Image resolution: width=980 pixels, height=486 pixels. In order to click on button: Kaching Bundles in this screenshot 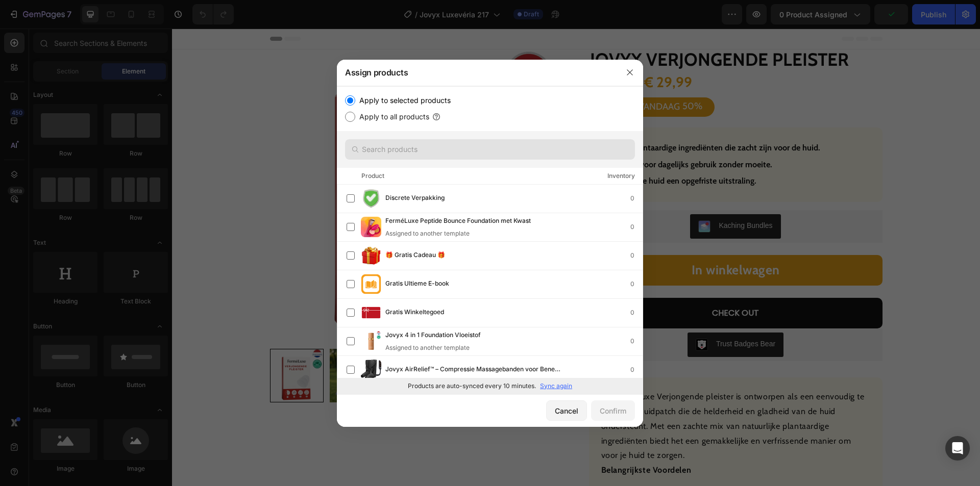, I will do `click(563, 198)`.